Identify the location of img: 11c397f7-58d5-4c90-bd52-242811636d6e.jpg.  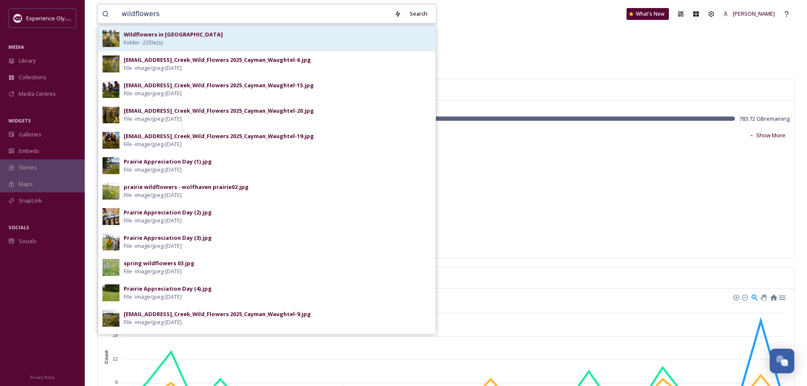
(111, 293).